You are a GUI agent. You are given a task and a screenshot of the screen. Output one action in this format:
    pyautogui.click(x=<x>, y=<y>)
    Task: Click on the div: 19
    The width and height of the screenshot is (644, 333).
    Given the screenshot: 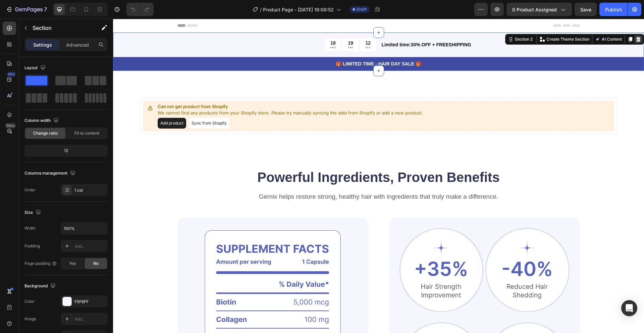 What is the action you would take?
    pyautogui.click(x=238, y=24)
    